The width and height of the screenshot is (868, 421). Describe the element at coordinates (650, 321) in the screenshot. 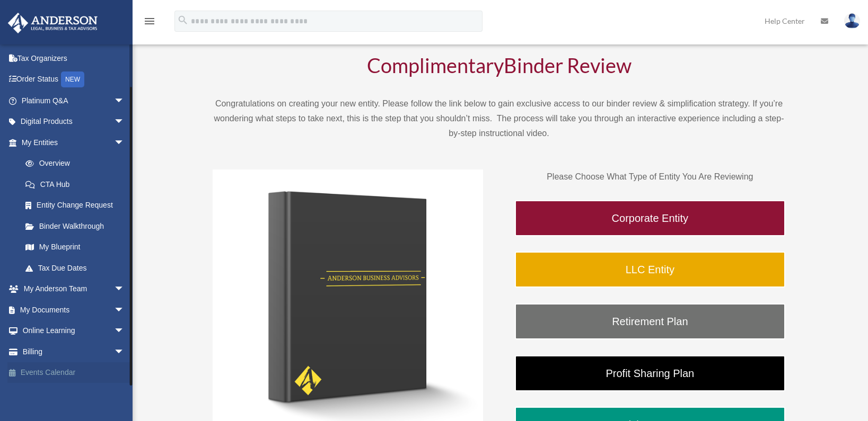

I see `a: Retirement Plan` at that location.